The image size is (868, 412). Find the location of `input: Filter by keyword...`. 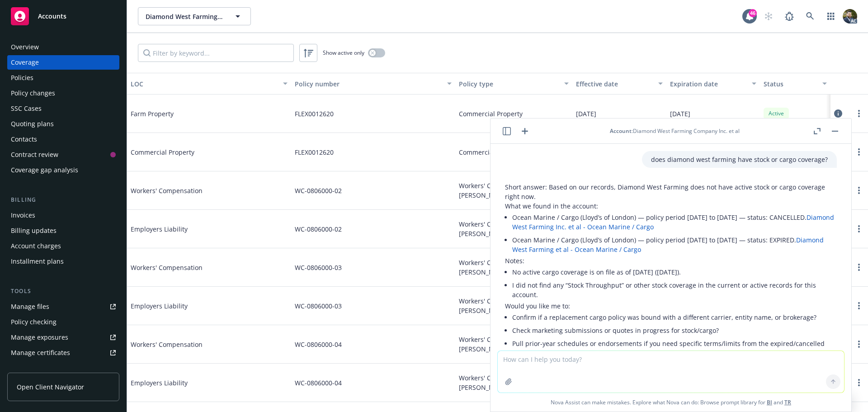

input: Filter by keyword... is located at coordinates (215, 53).